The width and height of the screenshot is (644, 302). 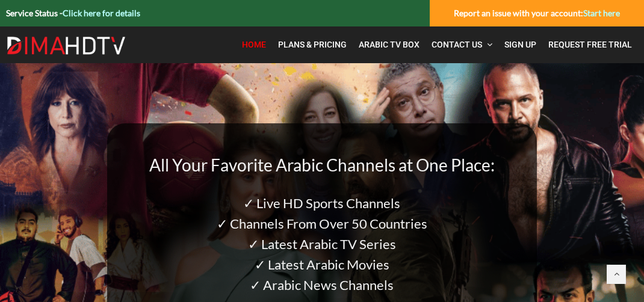 What do you see at coordinates (73, 13) in the screenshot?
I see `strong: Service Status -` at bounding box center [73, 13].